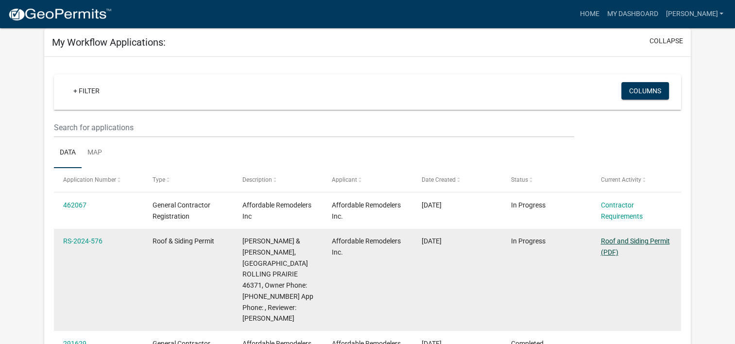  Describe the element at coordinates (109, 42) in the screenshot. I see `h5: My Workflow Applications:` at that location.